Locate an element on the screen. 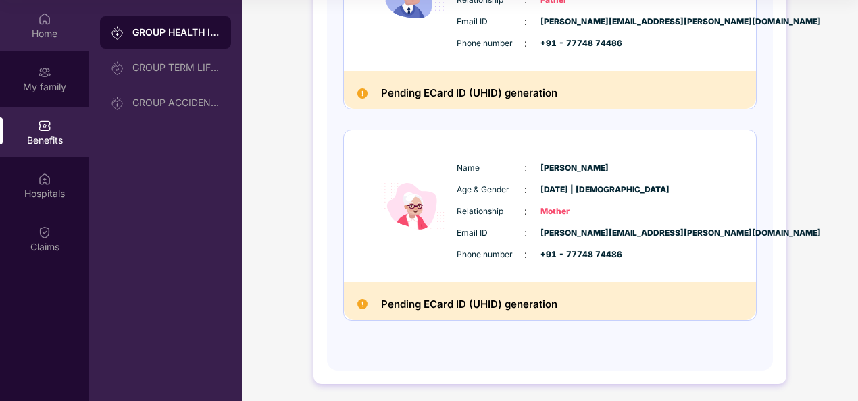 The image size is (858, 401). div: GROUP ACCIDENTAL INSURANCE is located at coordinates (176, 103).